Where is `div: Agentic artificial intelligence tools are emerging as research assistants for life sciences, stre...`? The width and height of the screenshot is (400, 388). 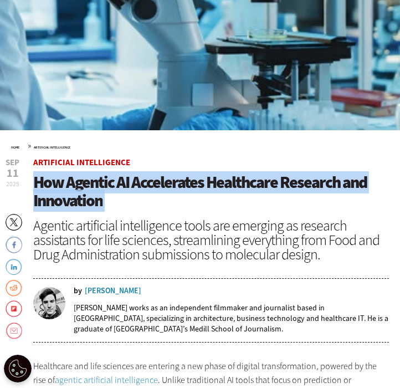
div: Agentic artificial intelligence tools are emerging as research assistants for life sciences, stre... is located at coordinates (211, 240).